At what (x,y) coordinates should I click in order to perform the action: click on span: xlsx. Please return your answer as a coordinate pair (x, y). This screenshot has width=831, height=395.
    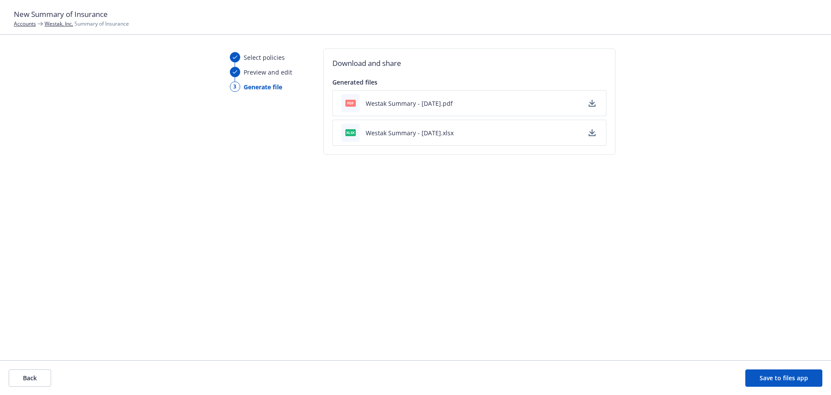
    Looking at the image, I should click on (351, 132).